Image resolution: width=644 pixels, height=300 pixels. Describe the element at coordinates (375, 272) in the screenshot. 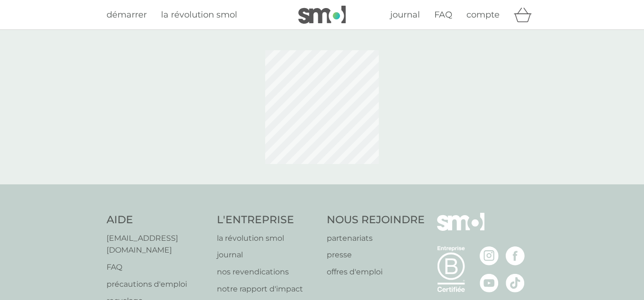

I see `a: offres d'emploi` at that location.